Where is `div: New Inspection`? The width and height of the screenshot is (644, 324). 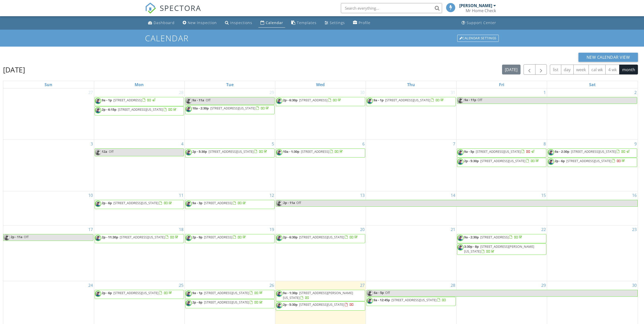 div: New Inspection is located at coordinates (202, 23).